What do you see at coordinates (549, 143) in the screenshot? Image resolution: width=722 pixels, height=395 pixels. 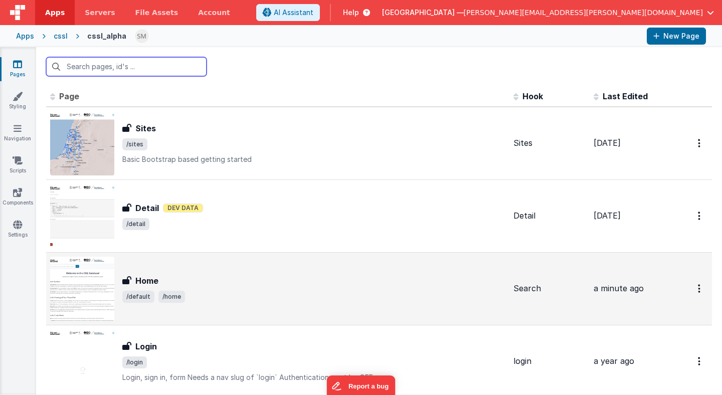 I see `div: Sites` at bounding box center [549, 143].